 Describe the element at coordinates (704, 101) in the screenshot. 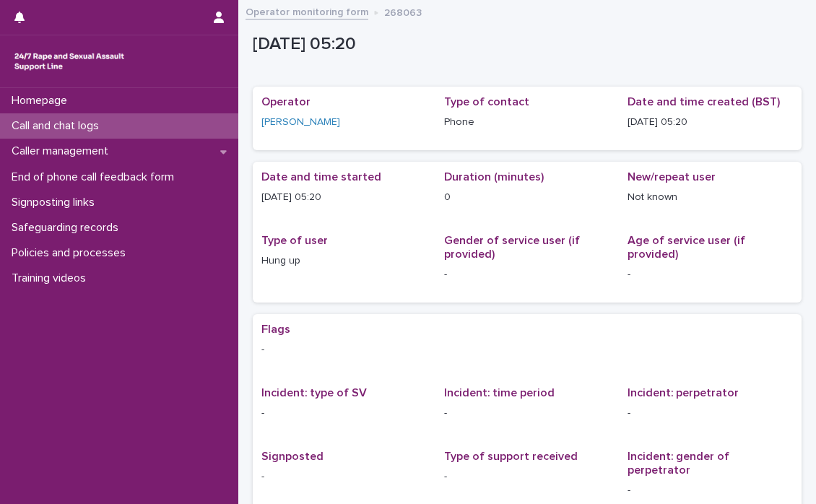

I see `span: Date and time created (BST)` at that location.